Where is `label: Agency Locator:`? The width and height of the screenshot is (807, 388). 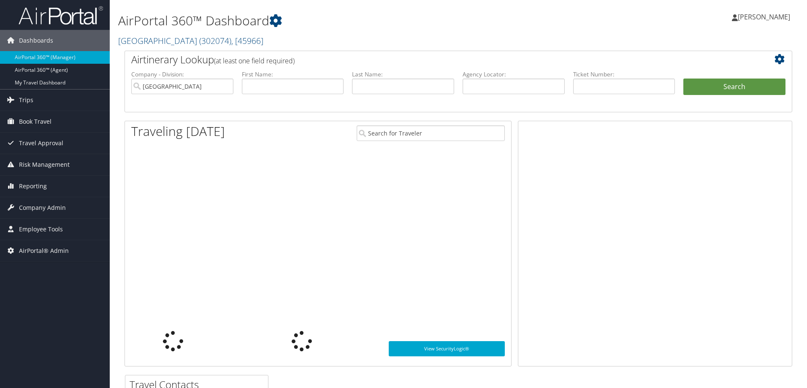 label: Agency Locator: is located at coordinates (514, 74).